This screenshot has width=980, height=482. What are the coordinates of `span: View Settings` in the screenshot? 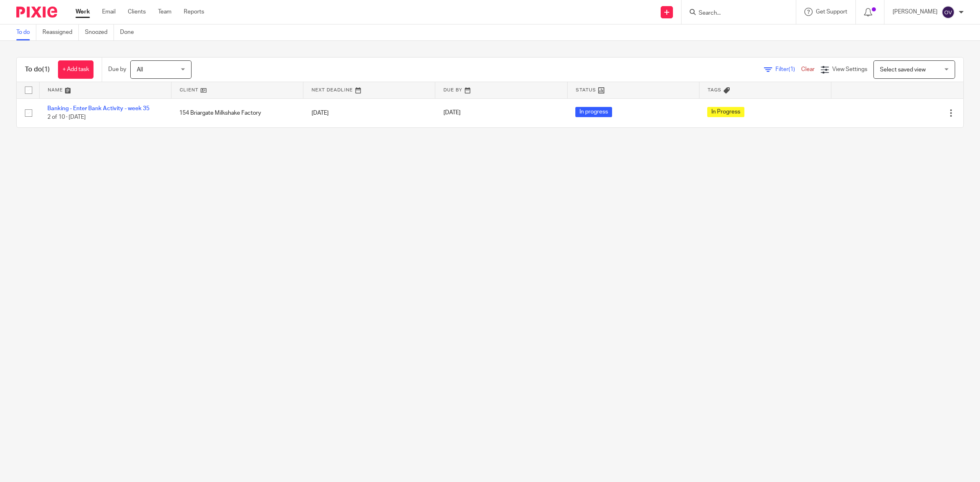 It's located at (850, 69).